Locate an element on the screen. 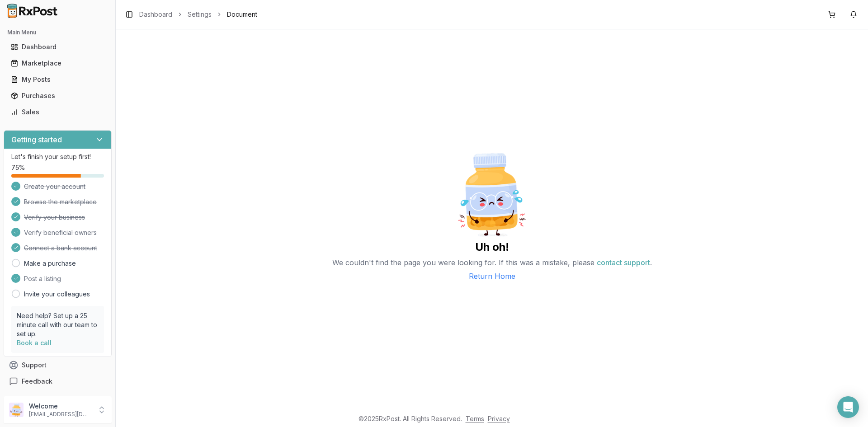  div: Marketplace is located at coordinates (58, 63).